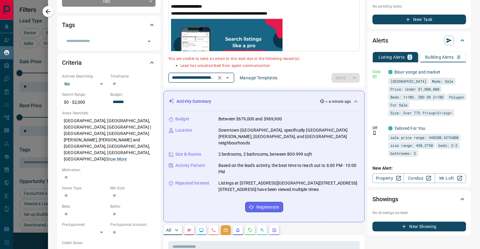 The height and width of the screenshot is (249, 480). I want to click on p: Areas Searched:, so click(109, 113).